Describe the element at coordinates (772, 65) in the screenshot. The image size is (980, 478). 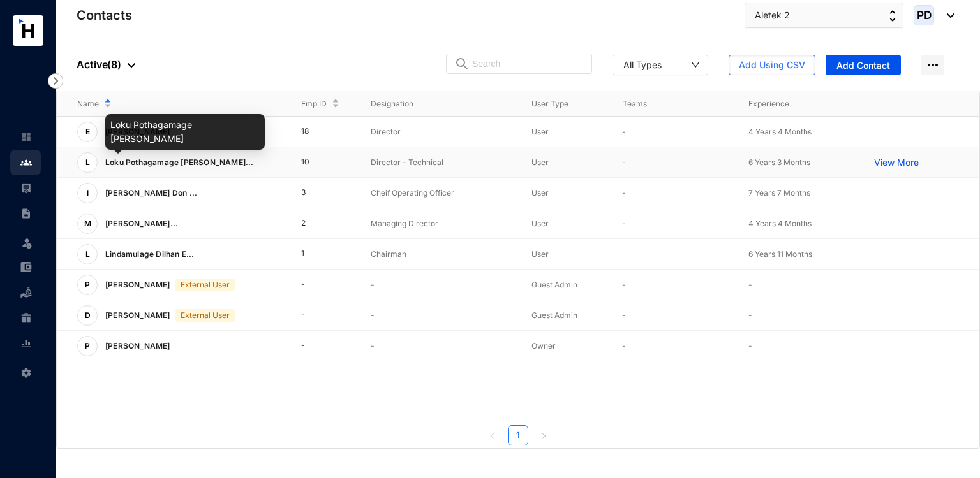
I see `button: Add Using CSV` at that location.